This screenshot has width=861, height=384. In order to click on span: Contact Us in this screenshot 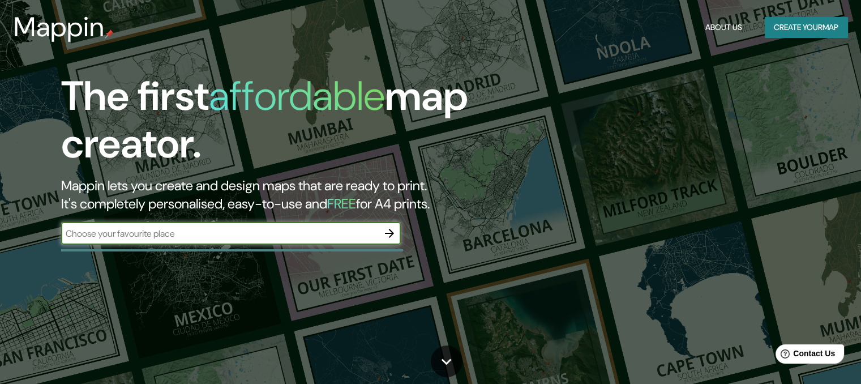, I will do `click(54, 14)`.